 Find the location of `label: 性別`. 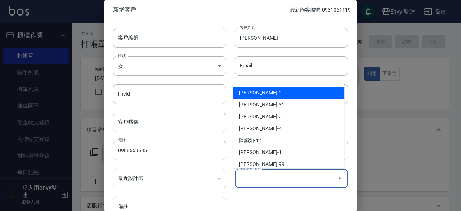

label: 性別 is located at coordinates (122, 55).